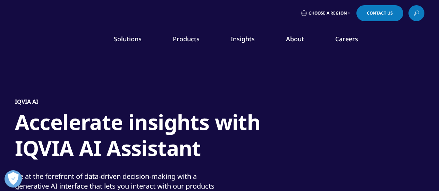 The height and width of the screenshot is (191, 439). What do you see at coordinates (327, 13) in the screenshot?
I see `span: Choose a Region` at bounding box center [327, 13].